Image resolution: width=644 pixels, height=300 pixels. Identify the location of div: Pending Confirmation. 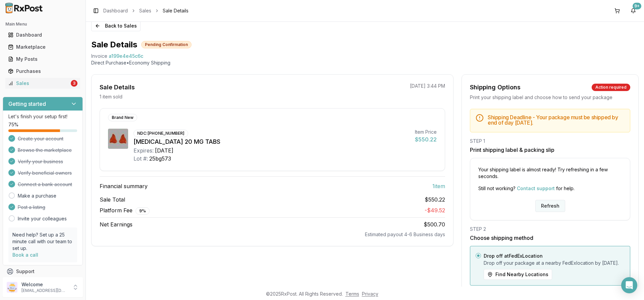
(166, 44).